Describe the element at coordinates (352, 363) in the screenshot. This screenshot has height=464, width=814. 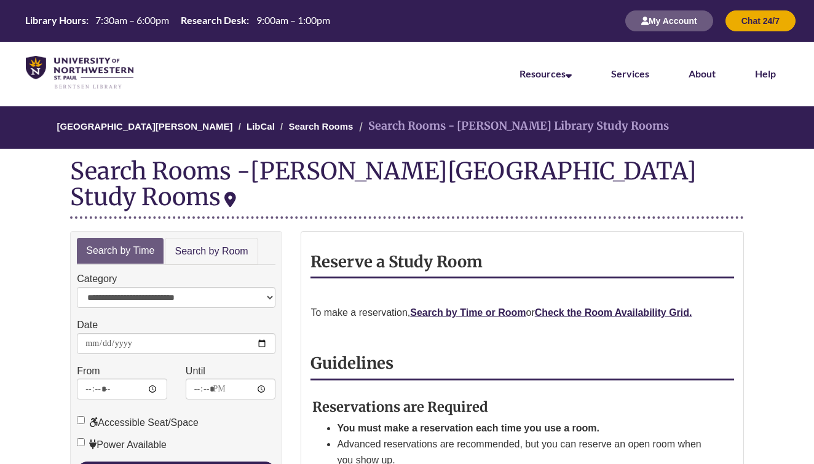
I see `strong: Guidelines` at that location.